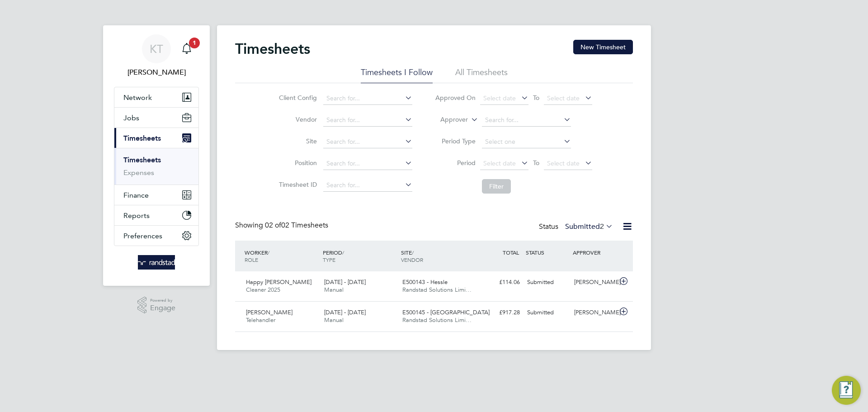  Describe the element at coordinates (156, 306) in the screenshot. I see `a: Powered byEngage` at that location.